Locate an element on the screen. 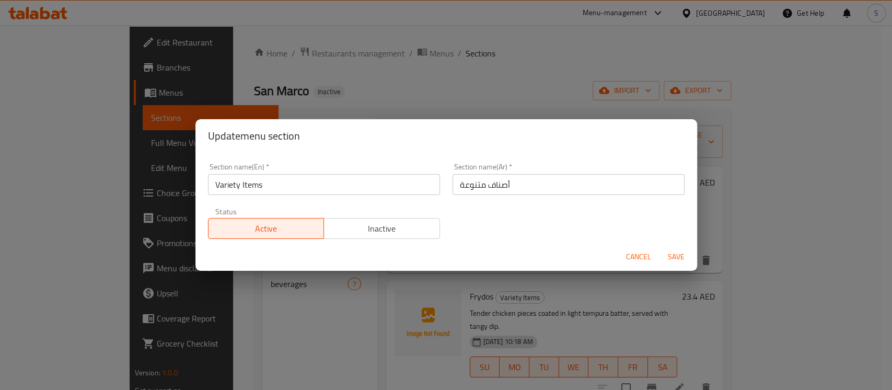 Image resolution: width=892 pixels, height=390 pixels. h2: Update menu section is located at coordinates (446, 136).